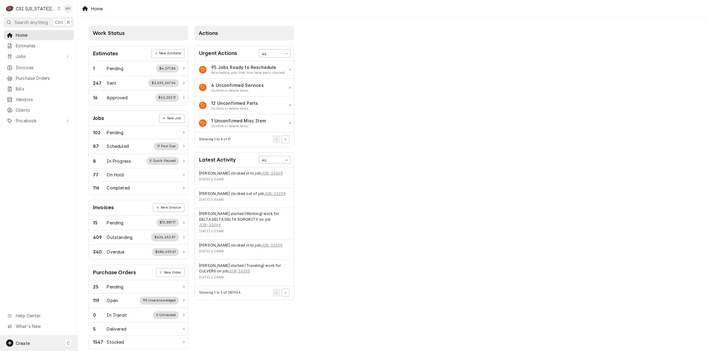 Image resolution: width=707 pixels, height=351 pixels. What do you see at coordinates (39, 78) in the screenshot?
I see `a: Purchase Orders` at bounding box center [39, 78].